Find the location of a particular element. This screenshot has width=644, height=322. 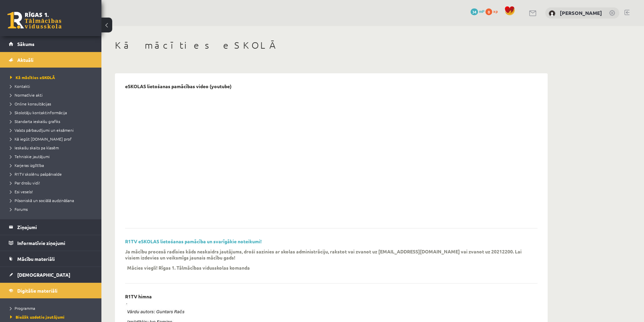

span: Standarta ieskaišu grafiks is located at coordinates (35, 121).